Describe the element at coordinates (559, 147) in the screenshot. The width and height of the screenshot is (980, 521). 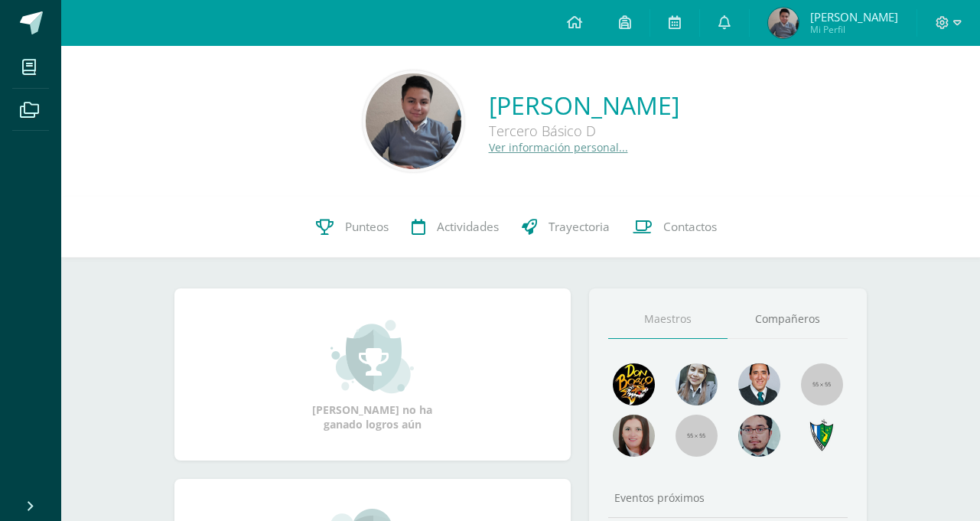
I see `a: Ver información personal...` at that location.